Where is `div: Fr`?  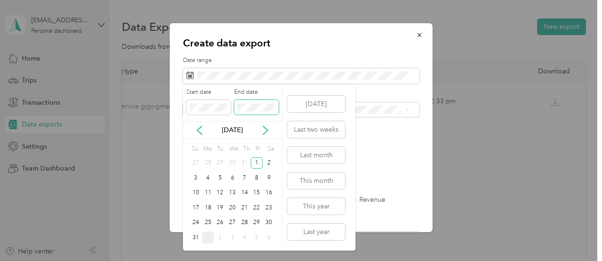
div: Fr is located at coordinates (258, 149).